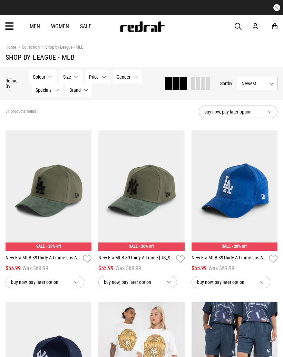 Image resolution: width=283 pixels, height=357 pixels. I want to click on span: by, so click(230, 83).